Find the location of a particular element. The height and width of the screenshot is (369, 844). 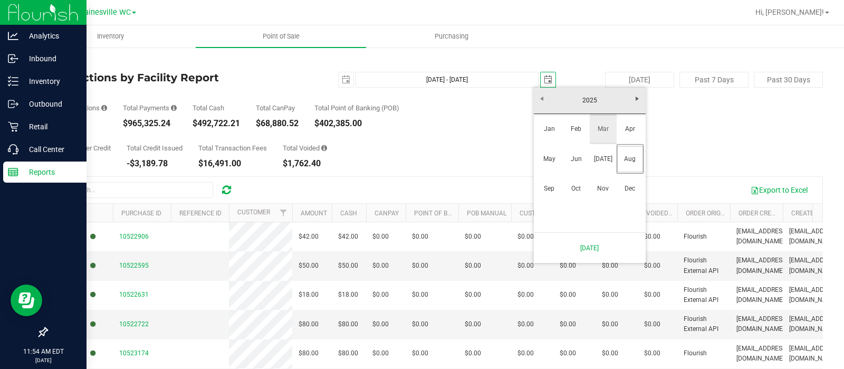

a: Inventory is located at coordinates (110, 36).